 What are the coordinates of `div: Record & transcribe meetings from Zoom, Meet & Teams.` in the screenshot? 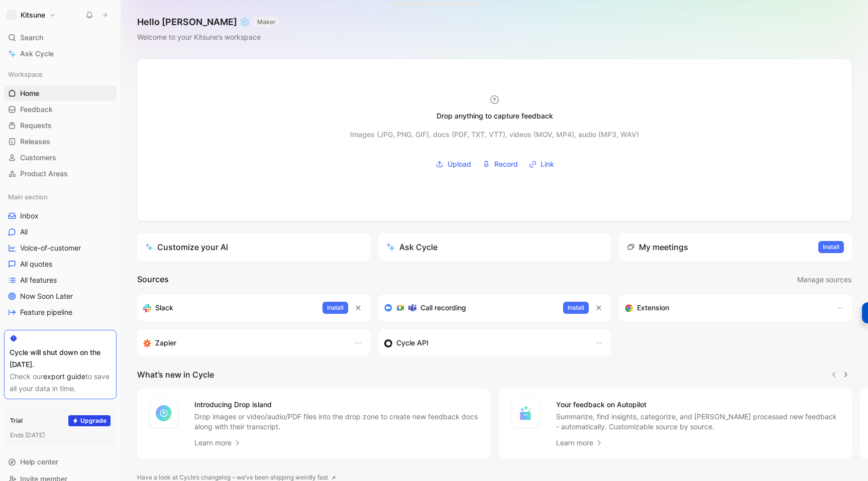 It's located at (470, 308).